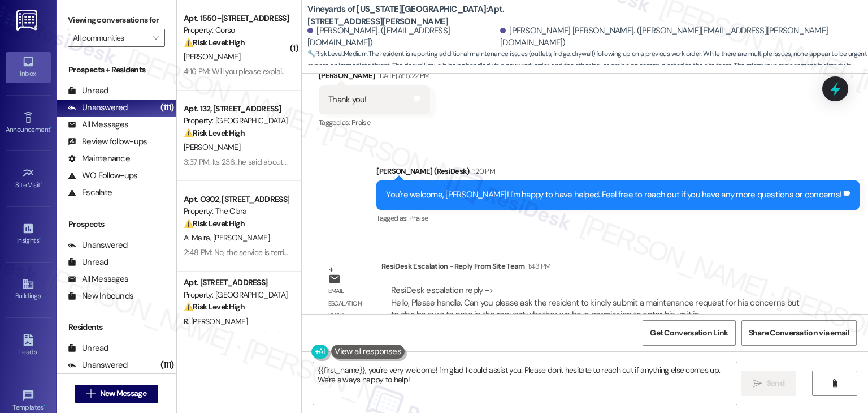 The height and width of the screenshot is (413, 868). Describe the element at coordinates (100, 295) in the screenshot. I see `div: New Inbounds` at that location.